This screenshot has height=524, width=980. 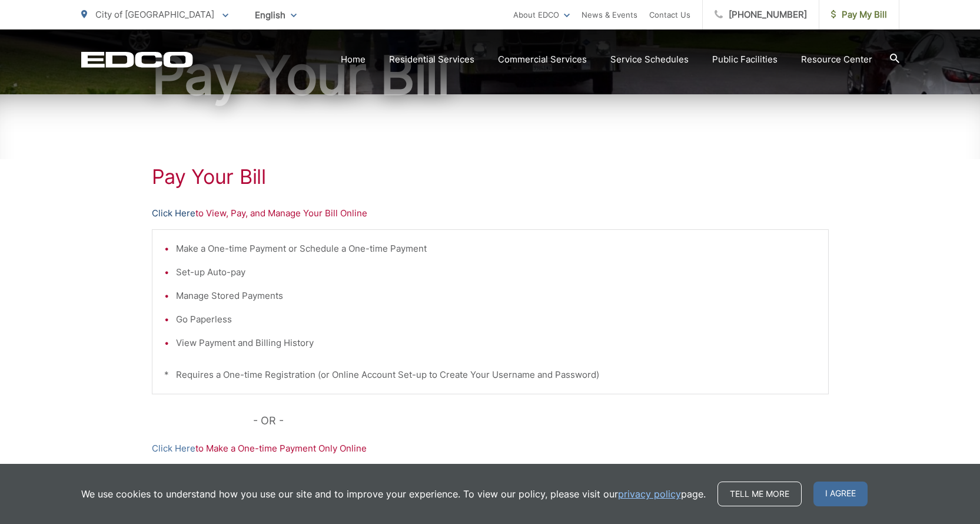 I want to click on a: Service Schedules, so click(x=650, y=60).